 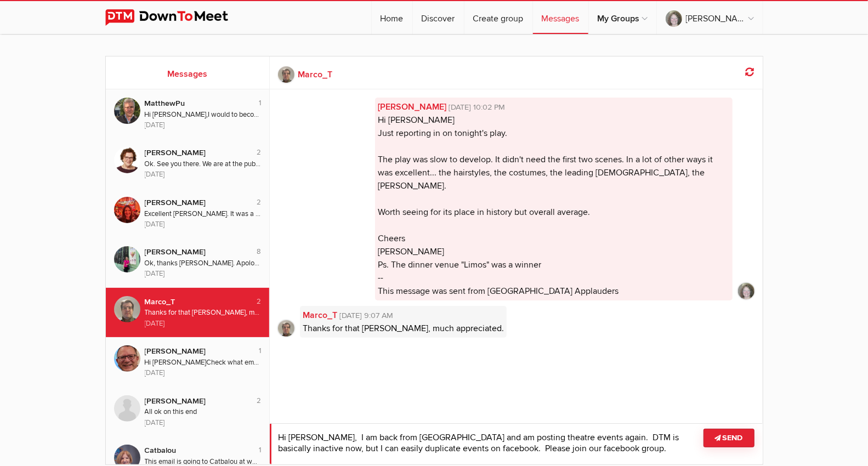 I want to click on a: My Groups, so click(x=622, y=17).